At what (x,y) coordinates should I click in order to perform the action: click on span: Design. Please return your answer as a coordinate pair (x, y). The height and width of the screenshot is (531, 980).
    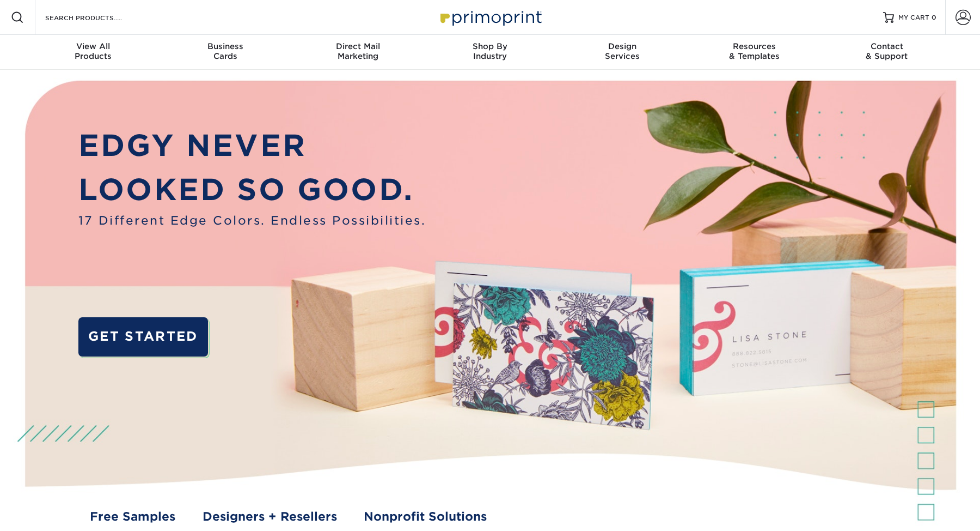
    Looking at the image, I should click on (622, 46).